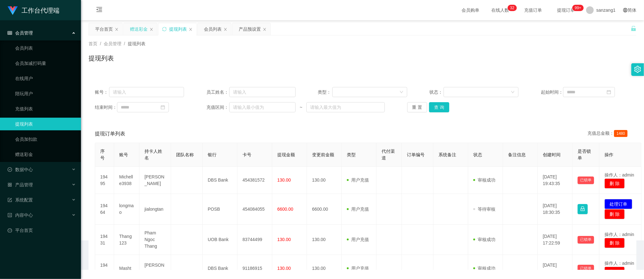 This screenshot has width=644, height=279. Describe the element at coordinates (484, 239) in the screenshot. I see `span: 审核成功` at that location.